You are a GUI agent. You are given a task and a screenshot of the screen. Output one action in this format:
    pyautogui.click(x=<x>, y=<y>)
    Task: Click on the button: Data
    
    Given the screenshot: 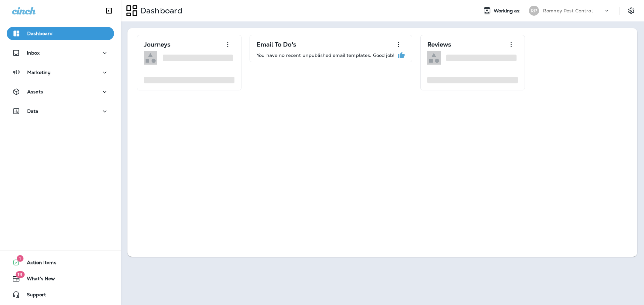 What is the action you would take?
    pyautogui.click(x=60, y=111)
    